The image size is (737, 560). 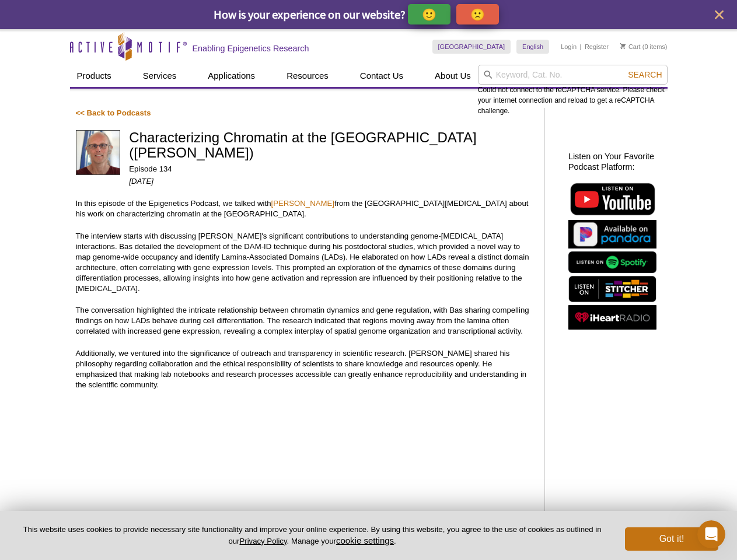 What do you see at coordinates (612, 234) in the screenshot?
I see `img: Listen on Pandora` at bounding box center [612, 234].